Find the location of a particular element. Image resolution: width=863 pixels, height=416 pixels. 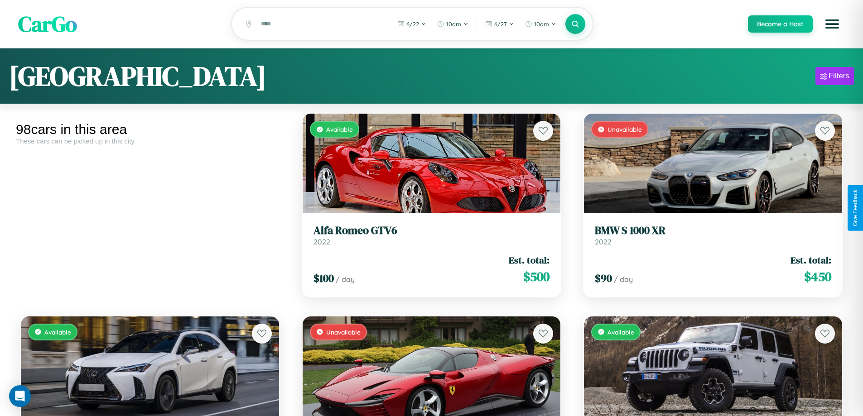

span: $ 100 is located at coordinates (323, 278).